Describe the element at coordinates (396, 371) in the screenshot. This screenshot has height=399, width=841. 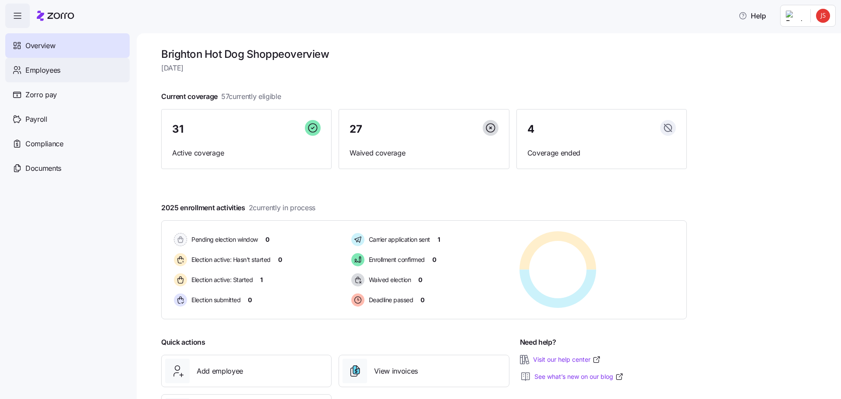
I see `span: View invoices` at that location.